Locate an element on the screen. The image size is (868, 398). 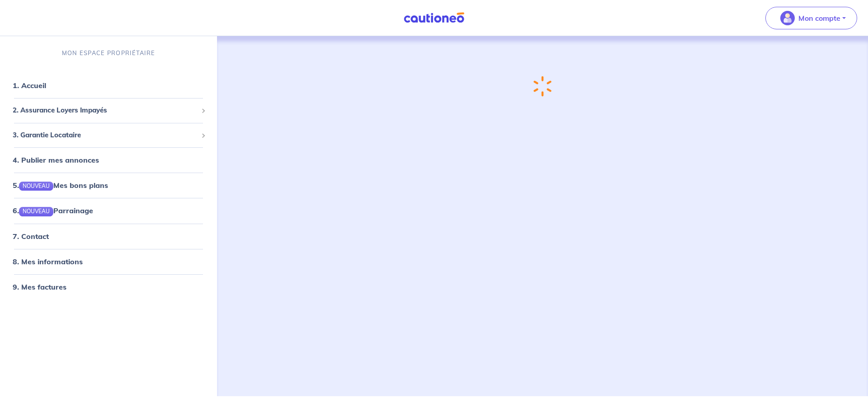
a: 6.NOUVEAUParrainage is located at coordinates (52, 211).